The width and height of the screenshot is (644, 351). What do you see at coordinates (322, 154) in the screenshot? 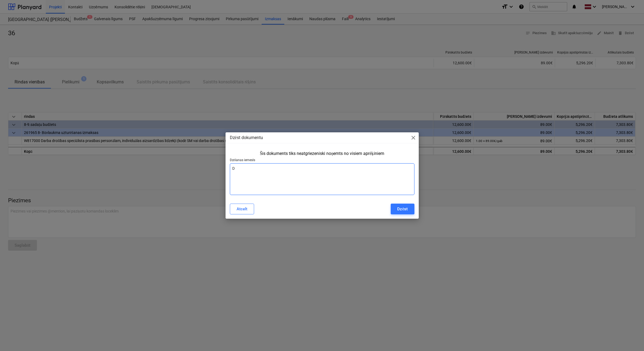
I see `div: Šis dokuments tiks neatgriezeniski noņemts no visiem aprēķiniem` at bounding box center [322, 154].